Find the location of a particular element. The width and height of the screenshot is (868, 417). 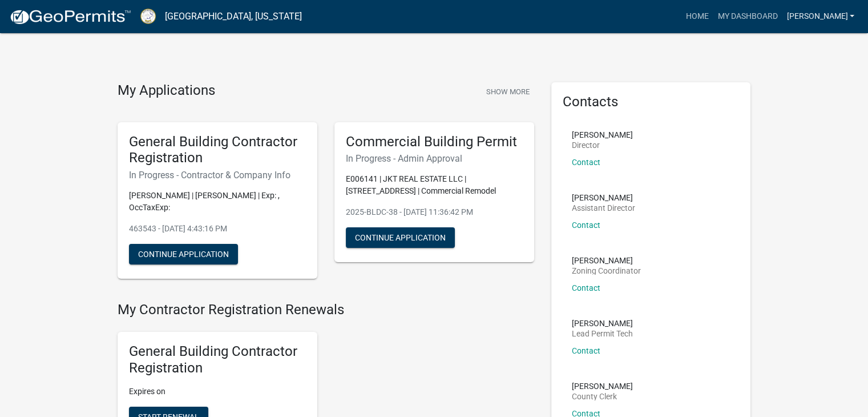

p: Zoning Coordinator is located at coordinates (606, 271).